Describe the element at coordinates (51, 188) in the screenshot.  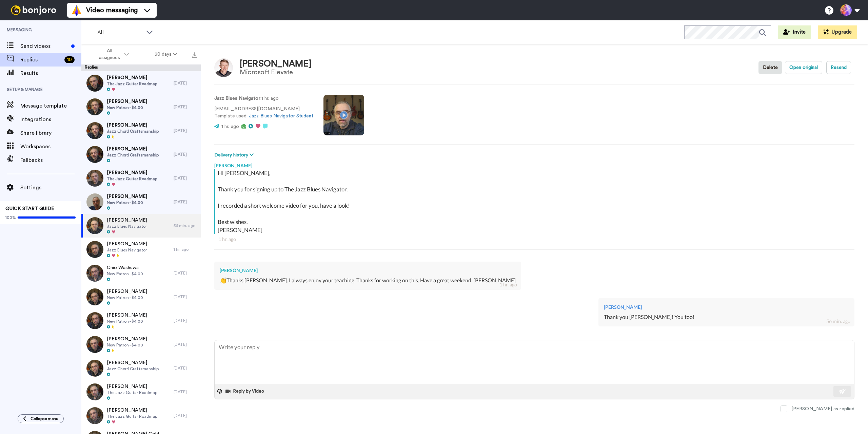
I see `span: Settings` at that location.